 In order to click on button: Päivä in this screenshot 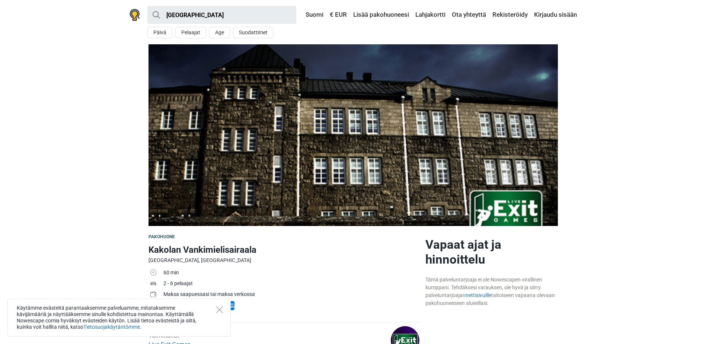, I will do `click(160, 32)`.